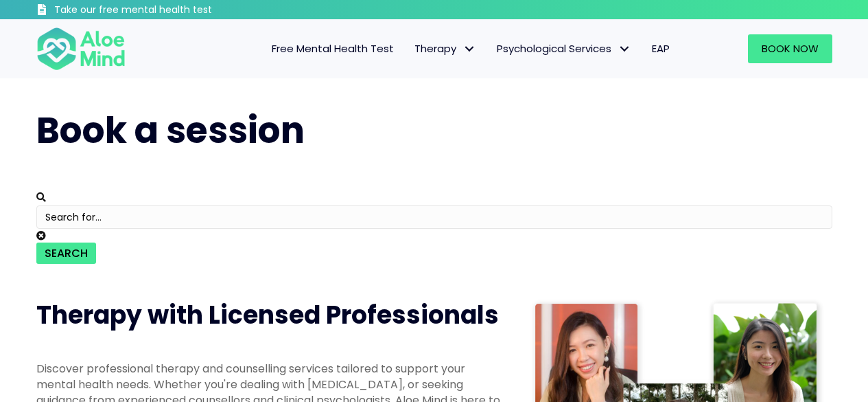 The width and height of the screenshot is (868, 402). Describe the element at coordinates (564, 49) in the screenshot. I see `a: Psychological ServicesPsychological Services: submenu` at that location.